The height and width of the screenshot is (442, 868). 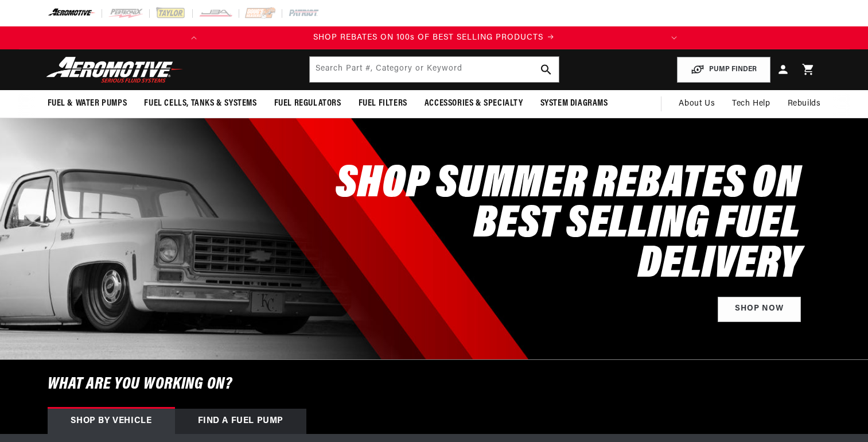 I want to click on img: Aeromotive, so click(x=115, y=70).